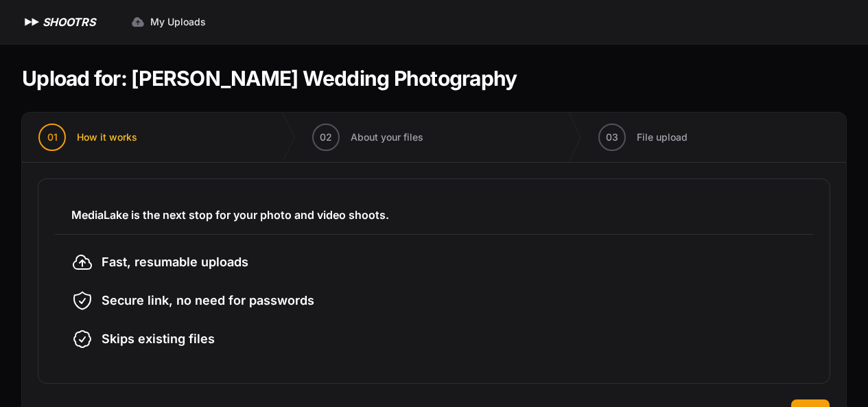 This screenshot has height=407, width=868. Describe the element at coordinates (326, 138) in the screenshot. I see `span: 02` at that location.